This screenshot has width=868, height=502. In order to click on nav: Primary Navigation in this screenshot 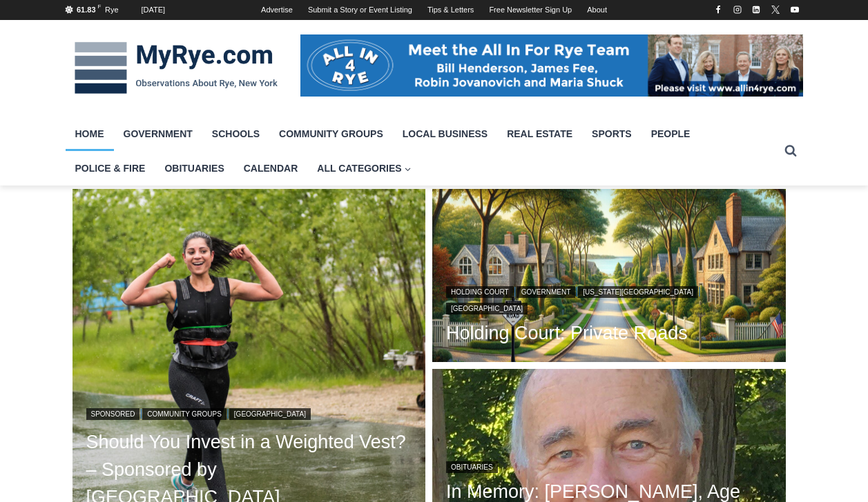, I will do `click(422, 151)`.